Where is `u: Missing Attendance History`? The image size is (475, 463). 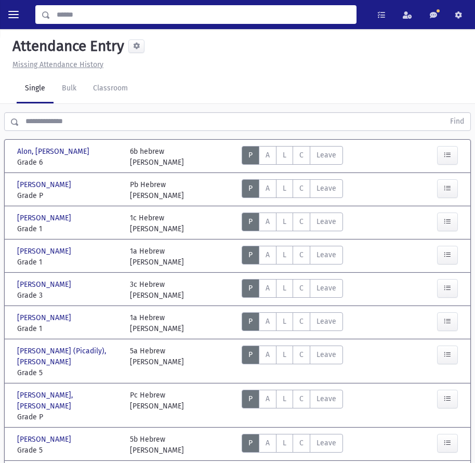 u: Missing Attendance History is located at coordinates (58, 64).